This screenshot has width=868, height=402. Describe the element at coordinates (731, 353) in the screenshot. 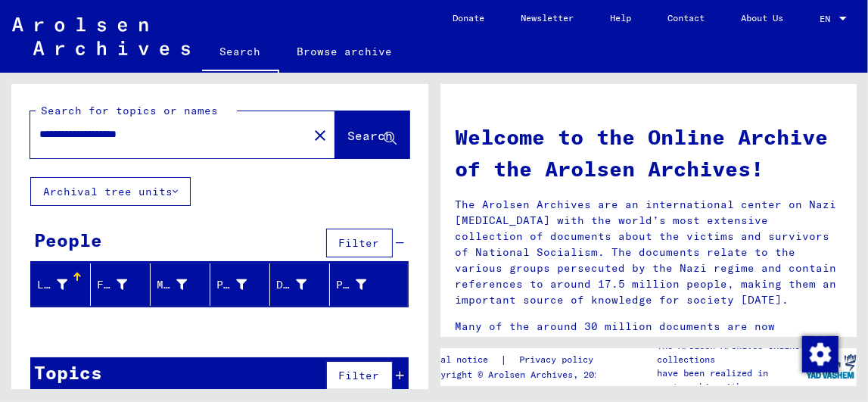

I see `p: The Arolsen Archives online collections` at that location.